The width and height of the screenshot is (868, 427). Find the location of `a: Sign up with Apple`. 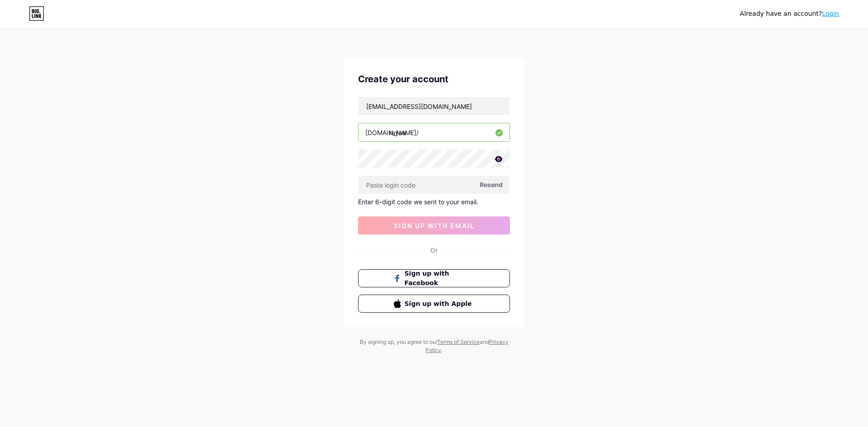

a: Sign up with Apple is located at coordinates (434, 304).